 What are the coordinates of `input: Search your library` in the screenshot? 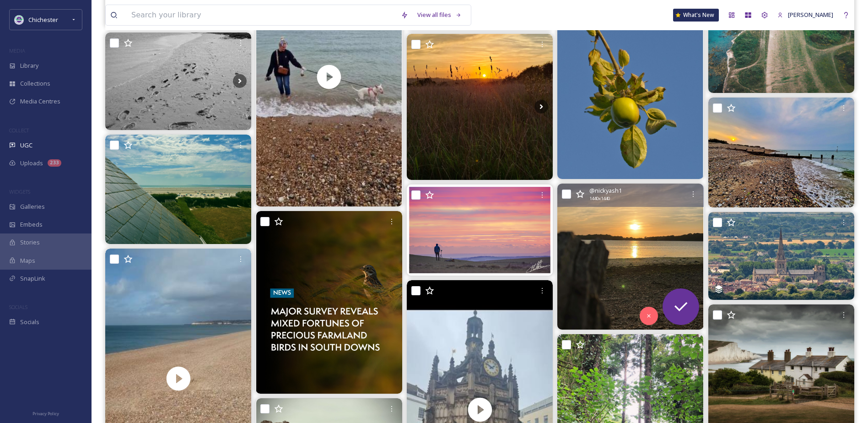 It's located at (261, 15).